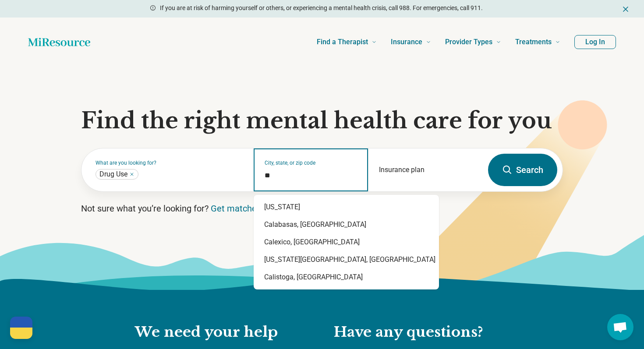 This screenshot has height=349, width=644. What do you see at coordinates (113, 174) in the screenshot?
I see `span: Drug Use` at bounding box center [113, 174].